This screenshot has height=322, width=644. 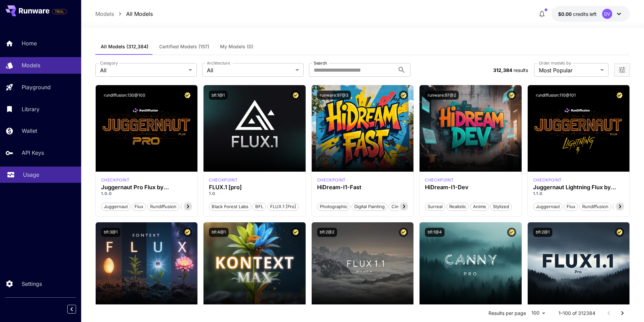 What do you see at coordinates (146, 187) in the screenshot?
I see `div: Juggernaut Pro Flux by RunDiffusion` at bounding box center [146, 187].